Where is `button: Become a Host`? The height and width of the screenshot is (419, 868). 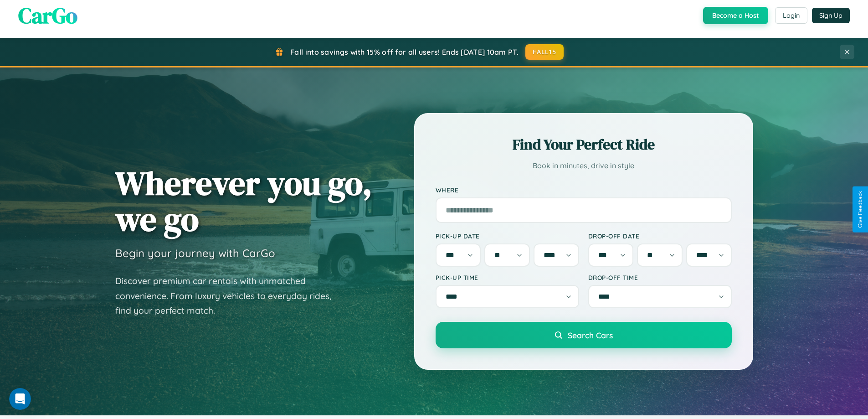
button: Become a Host is located at coordinates (735, 16).